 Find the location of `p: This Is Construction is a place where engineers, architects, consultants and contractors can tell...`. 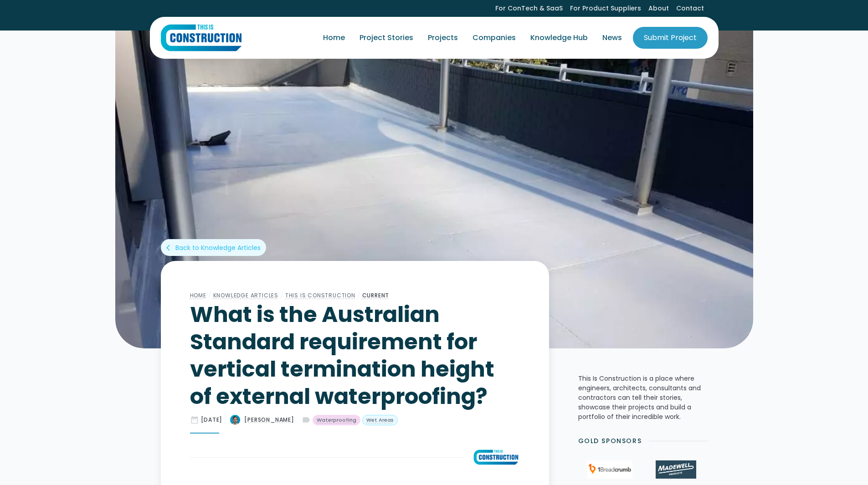

p: This Is Construction is a place where engineers, architects, consultants and contractors can tell... is located at coordinates (643, 398).